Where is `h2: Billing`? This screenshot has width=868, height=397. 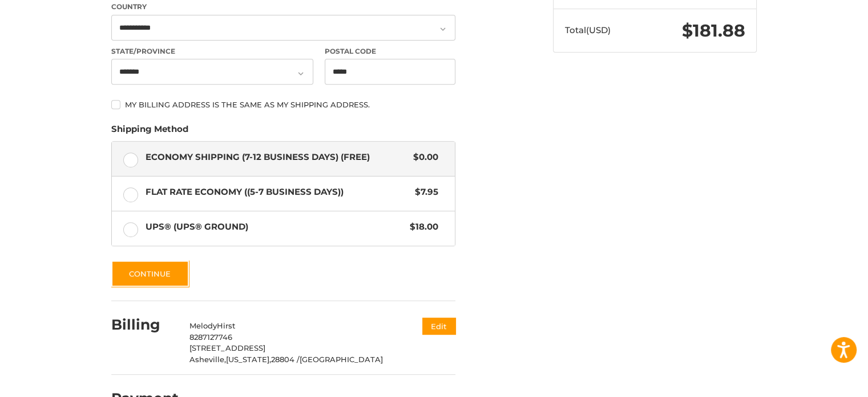
h2: Billing is located at coordinates (145, 325).